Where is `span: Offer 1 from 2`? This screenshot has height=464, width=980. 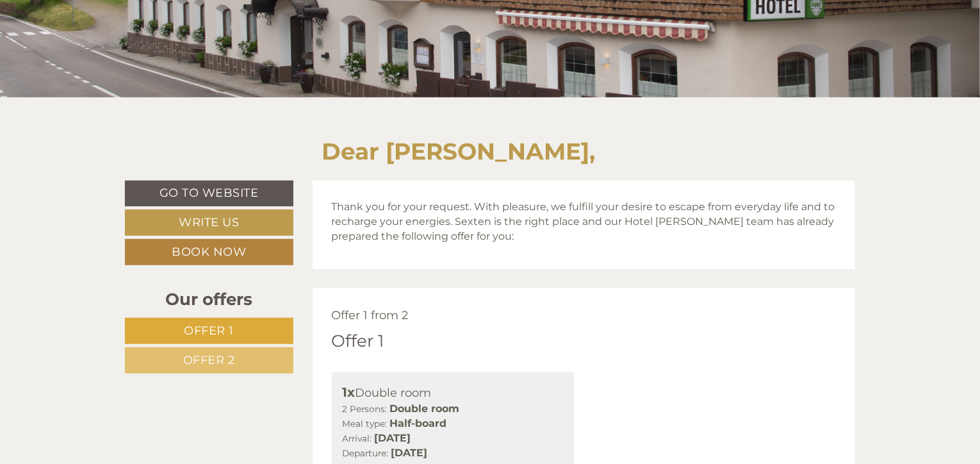
span: Offer 1 from 2 is located at coordinates (371, 315).